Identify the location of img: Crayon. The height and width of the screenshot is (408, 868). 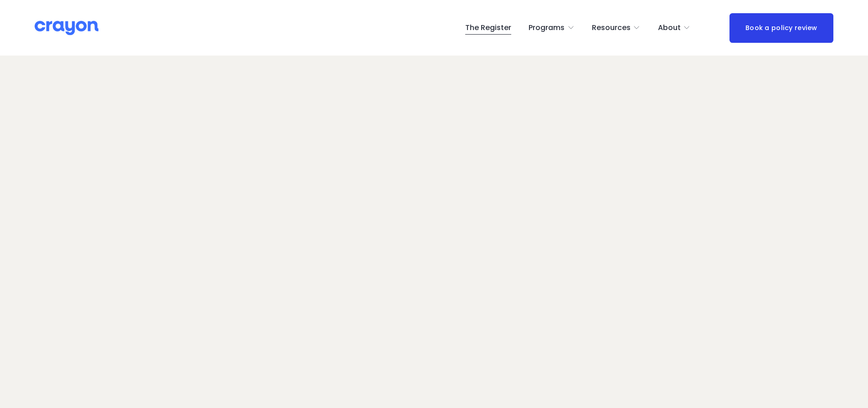
(67, 28).